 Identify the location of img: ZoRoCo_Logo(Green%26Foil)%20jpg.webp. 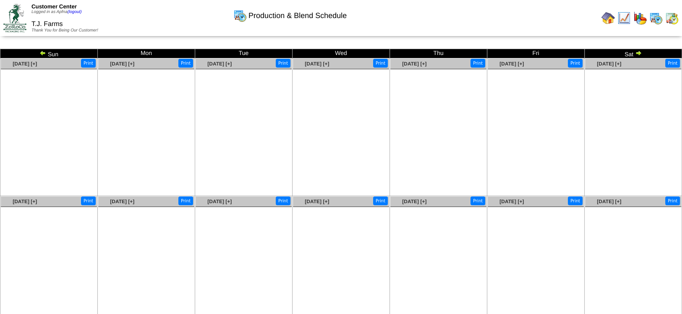
(15, 18).